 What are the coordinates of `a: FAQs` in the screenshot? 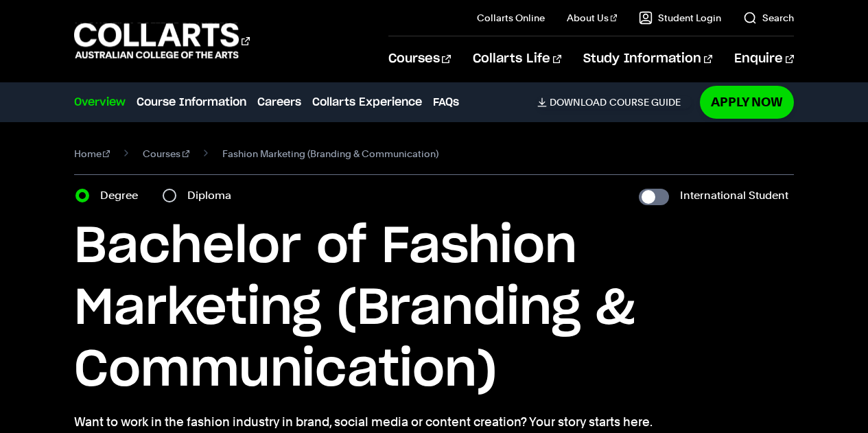 It's located at (446, 102).